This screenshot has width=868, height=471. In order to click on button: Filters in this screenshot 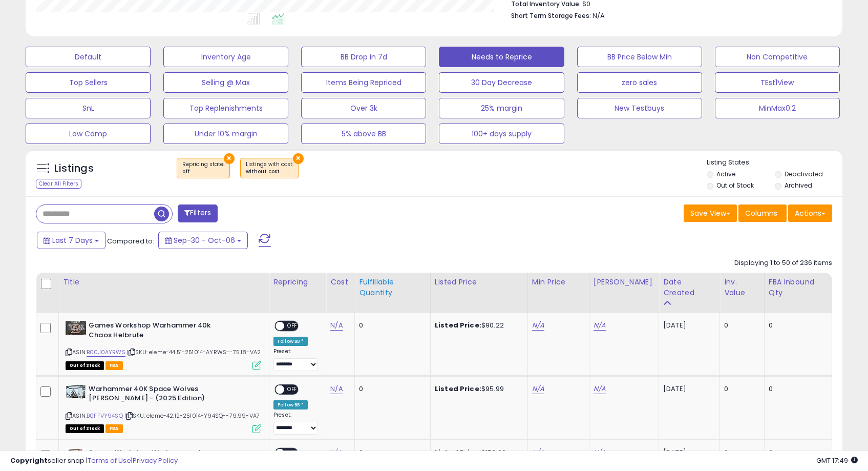, I will do `click(198, 213)`.